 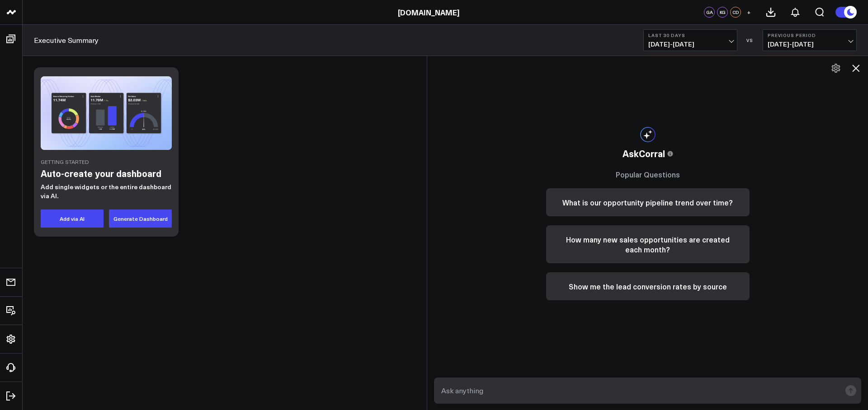 What do you see at coordinates (648, 245) in the screenshot?
I see `button: How many new sales opportunities are created each month?` at bounding box center [648, 245].